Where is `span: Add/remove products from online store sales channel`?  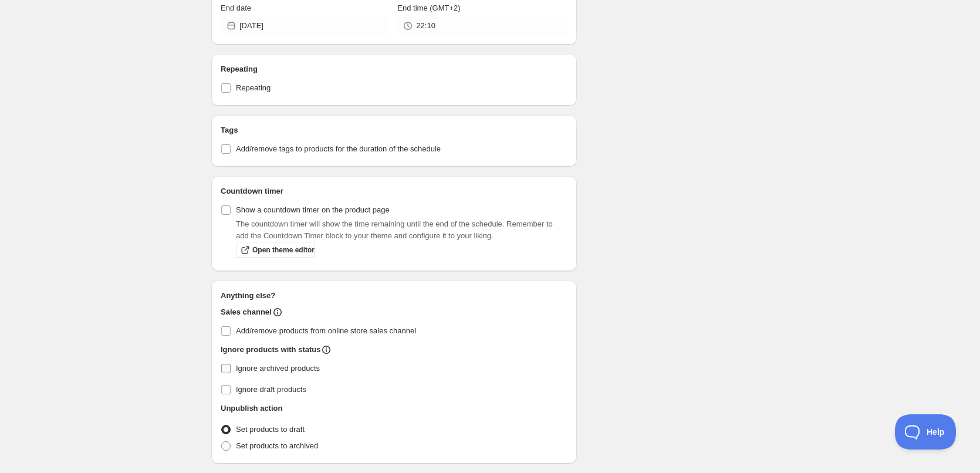 span: Add/remove products from online store sales channel is located at coordinates (325, 330).